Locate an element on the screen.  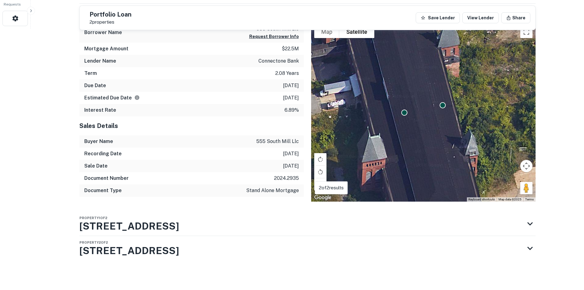
button: Keyboard shortcuts is located at coordinates (482, 199).